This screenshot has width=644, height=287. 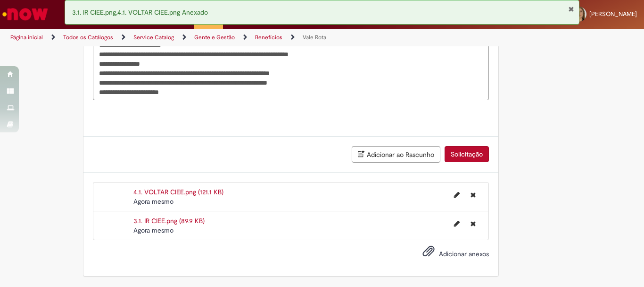 I want to click on time: 29/08/2025 11:24:04, so click(x=153, y=230).